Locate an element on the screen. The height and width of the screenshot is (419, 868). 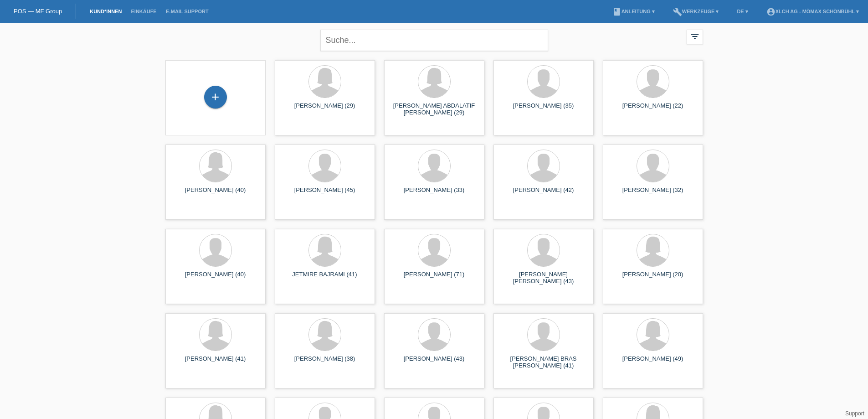
a: DE ▾ is located at coordinates (742, 11).